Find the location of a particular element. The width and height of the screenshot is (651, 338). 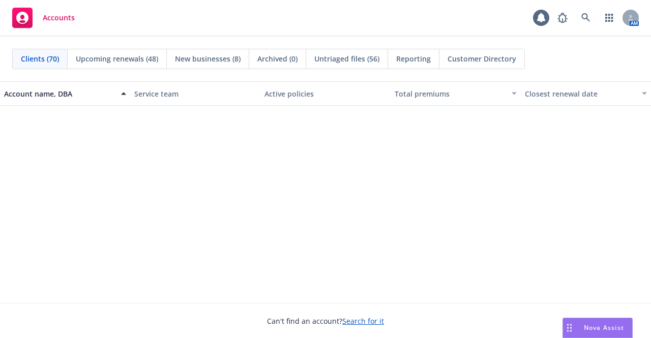

div: Drag to move is located at coordinates (569, 328).